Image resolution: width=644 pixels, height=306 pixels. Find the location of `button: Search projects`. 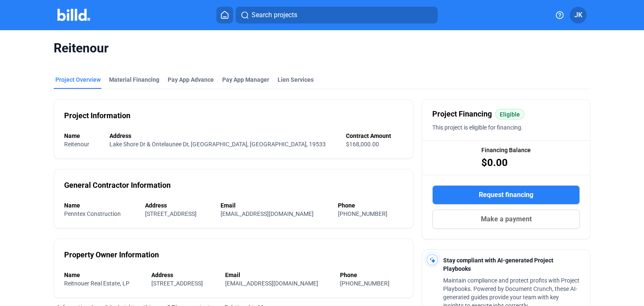

button: Search projects is located at coordinates (337, 15).